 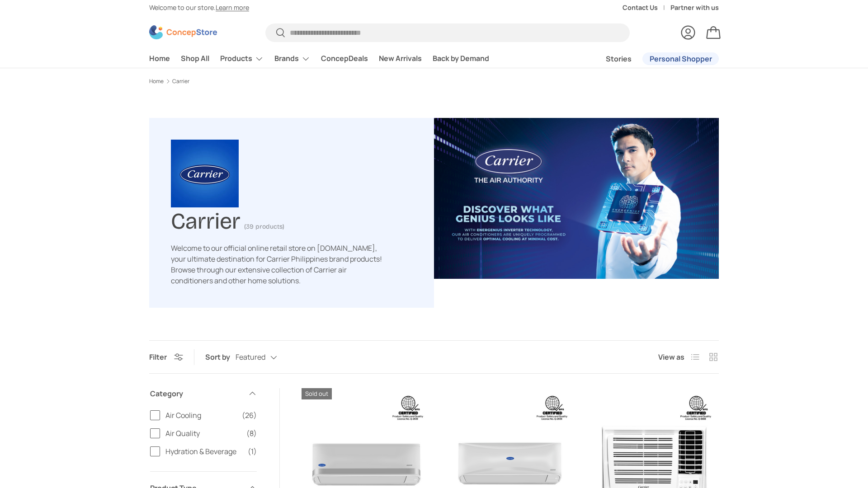 I want to click on span: Personal Shopper, so click(x=681, y=59).